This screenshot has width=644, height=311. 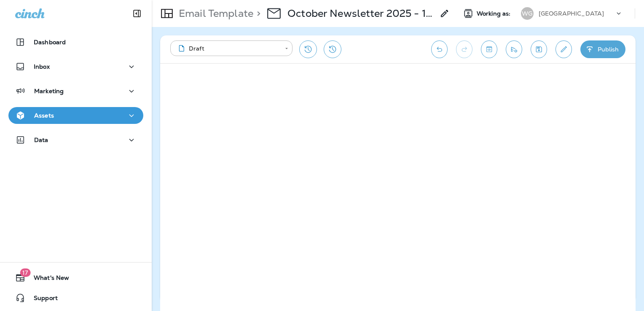 I want to click on button: 17What's New, so click(x=76, y=278).